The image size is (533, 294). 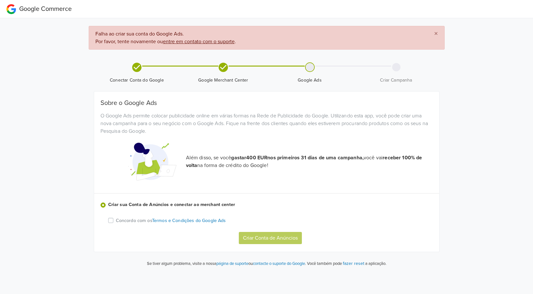 I want to click on u: entre em contato com o suporte, so click(x=199, y=42).